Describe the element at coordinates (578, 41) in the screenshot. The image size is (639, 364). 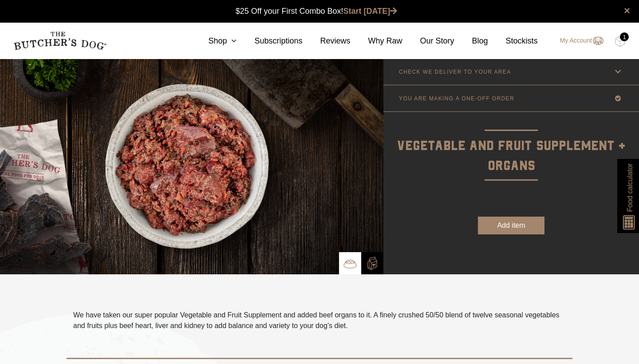
I see `a: My Account` at that location.